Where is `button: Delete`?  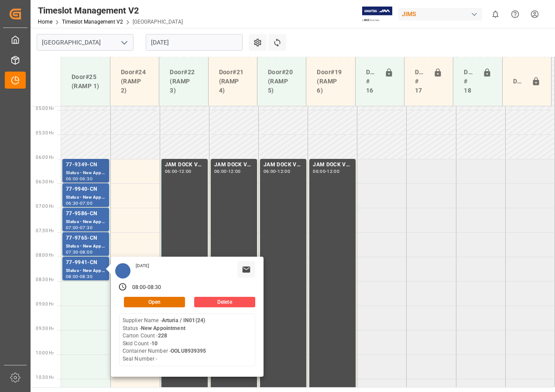 button: Delete is located at coordinates (225, 302).